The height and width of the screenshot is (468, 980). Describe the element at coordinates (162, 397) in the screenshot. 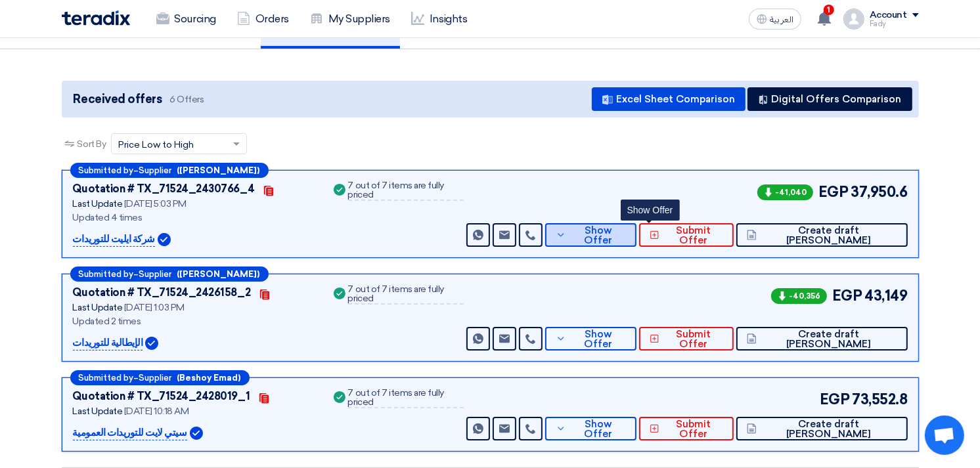

I see `div: Quotation # TX_71524_2428019_1` at that location.